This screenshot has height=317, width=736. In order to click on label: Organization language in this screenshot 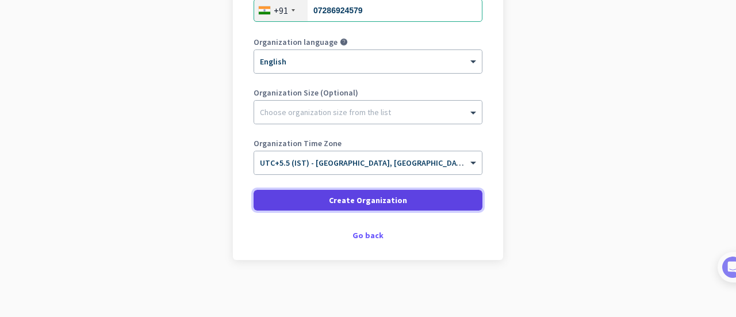, I will do `click(295, 42)`.